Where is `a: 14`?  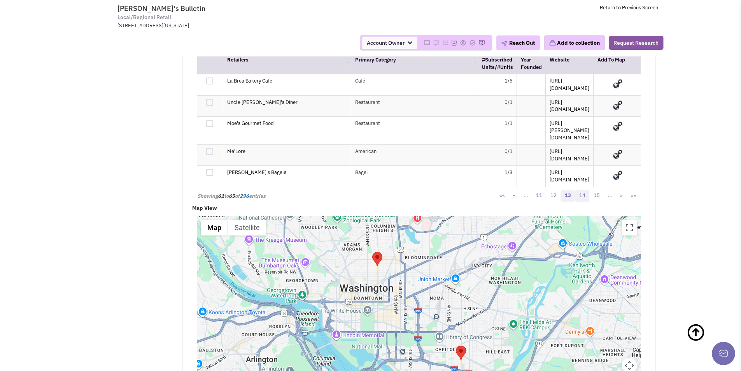 a: 14 is located at coordinates (582, 196).